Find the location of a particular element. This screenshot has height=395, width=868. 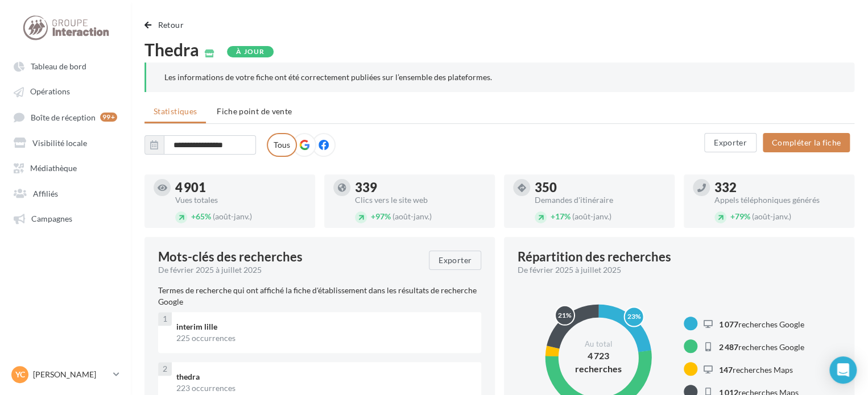

div: Répartition des recherches is located at coordinates (594, 257).